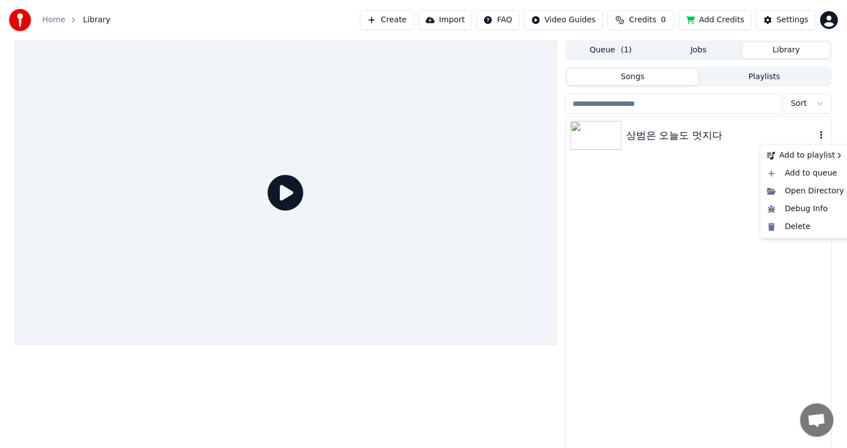 The height and width of the screenshot is (448, 847). Describe the element at coordinates (498, 20) in the screenshot. I see `button: FAQ` at that location.